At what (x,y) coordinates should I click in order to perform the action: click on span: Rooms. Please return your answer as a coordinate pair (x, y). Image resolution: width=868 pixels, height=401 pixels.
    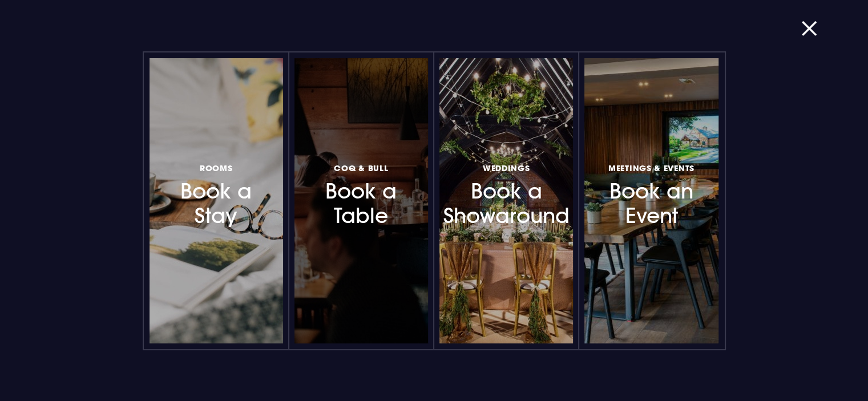
    Looking at the image, I should click on (217, 168).